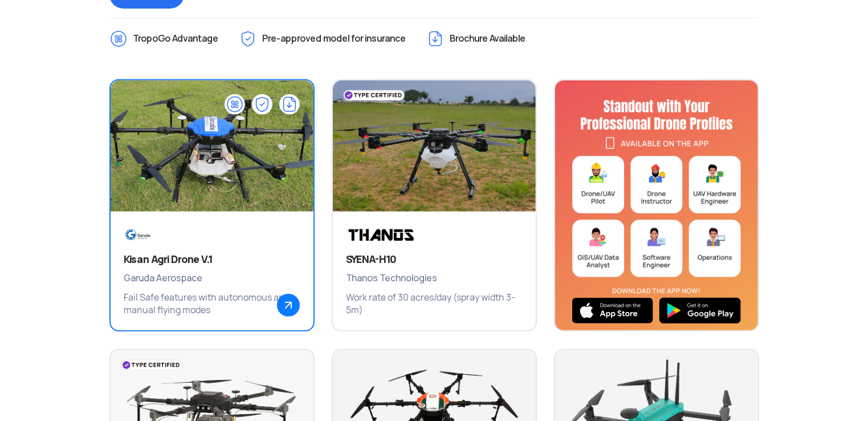  Describe the element at coordinates (434, 279) in the screenshot. I see `span: Thanos Technologies` at that location.